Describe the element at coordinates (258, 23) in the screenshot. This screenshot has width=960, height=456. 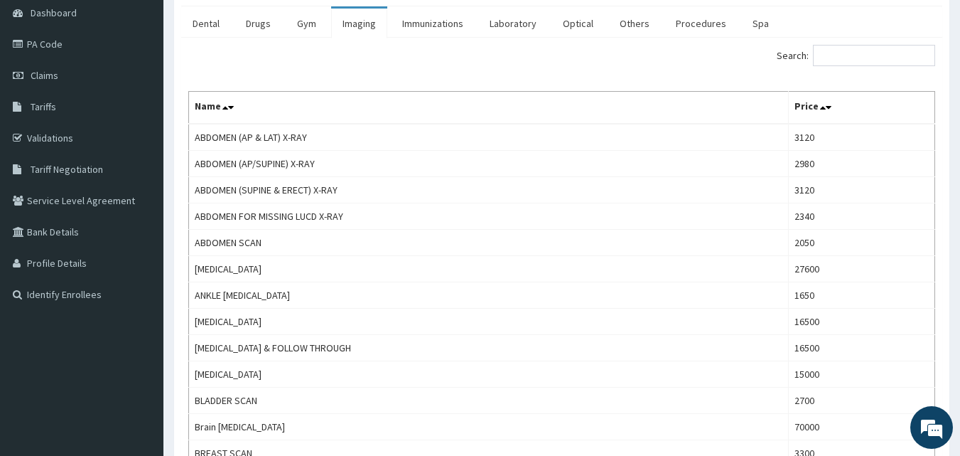
I see `a: Drugs` at that location.